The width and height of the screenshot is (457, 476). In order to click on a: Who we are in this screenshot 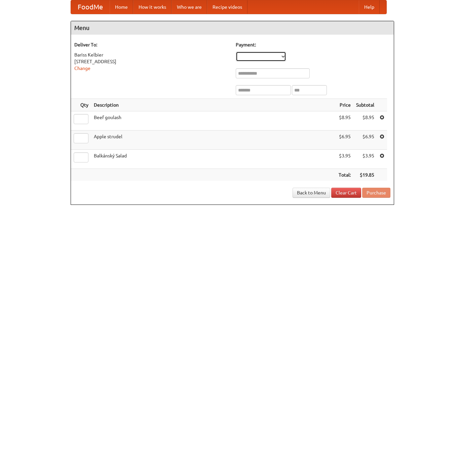, I will do `click(189, 7)`.